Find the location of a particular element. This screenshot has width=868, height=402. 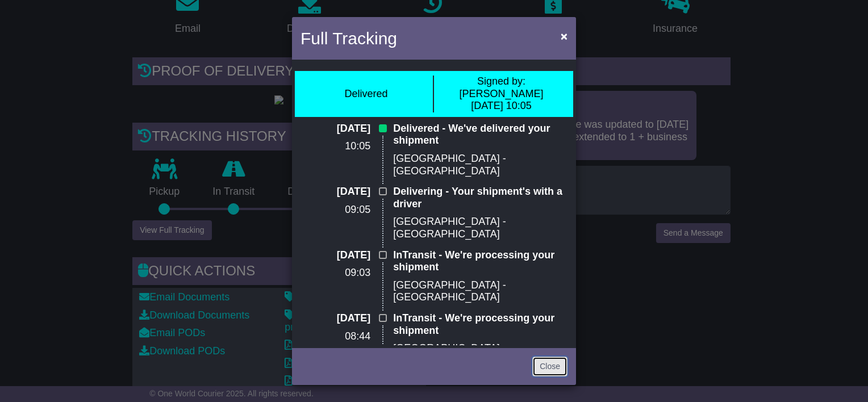

div: Delivered is located at coordinates (365, 94).